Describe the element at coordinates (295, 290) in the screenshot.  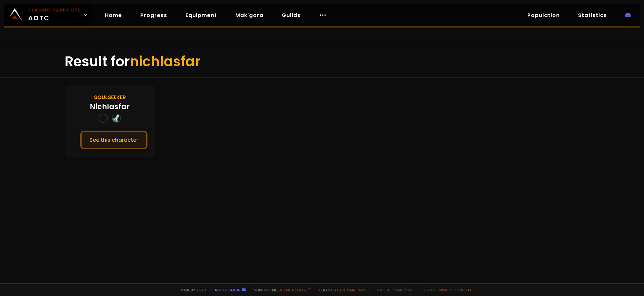
I see `a: Buy me a coffee` at that location.